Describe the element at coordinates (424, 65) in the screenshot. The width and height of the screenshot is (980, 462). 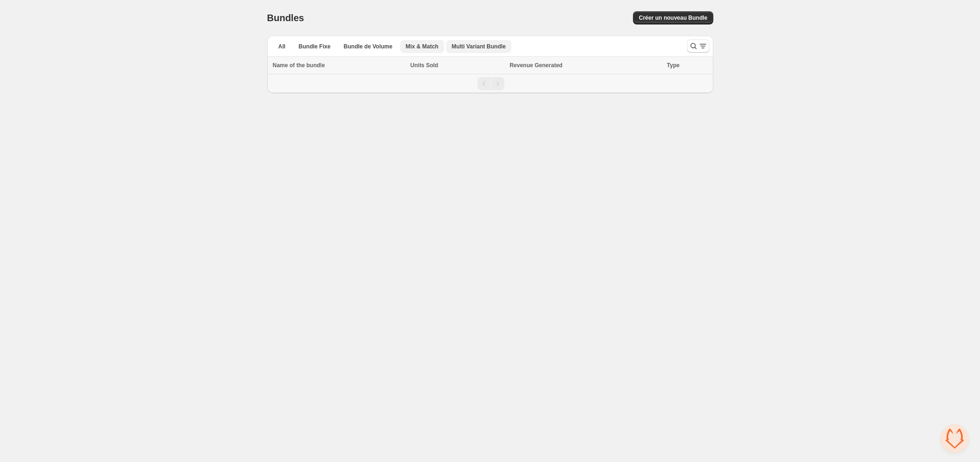
I see `span: Units Sold` at that location.